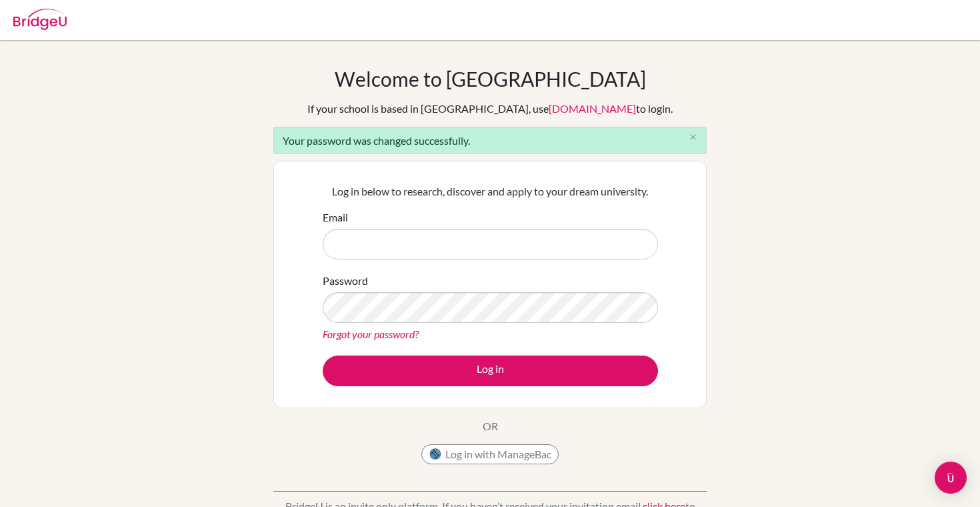  Describe the element at coordinates (345, 281) in the screenshot. I see `label: Password` at that location.